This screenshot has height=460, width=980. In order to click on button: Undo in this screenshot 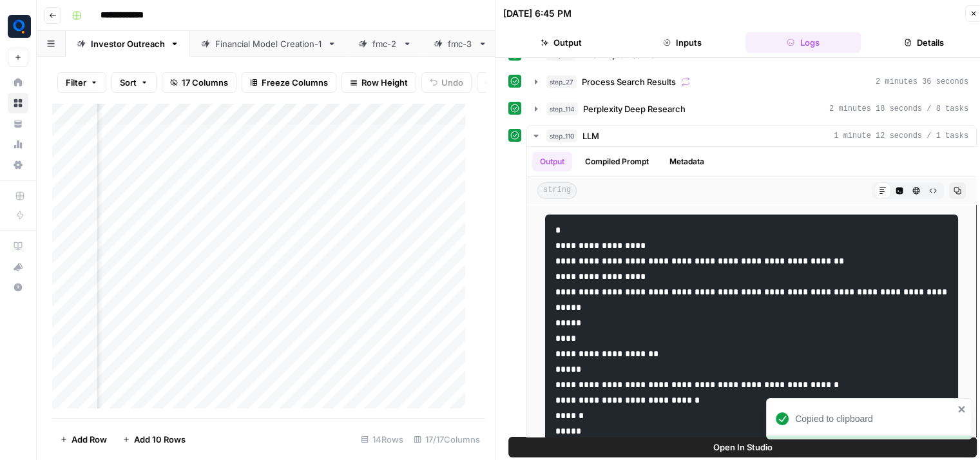, I will do `click(447, 82)`.